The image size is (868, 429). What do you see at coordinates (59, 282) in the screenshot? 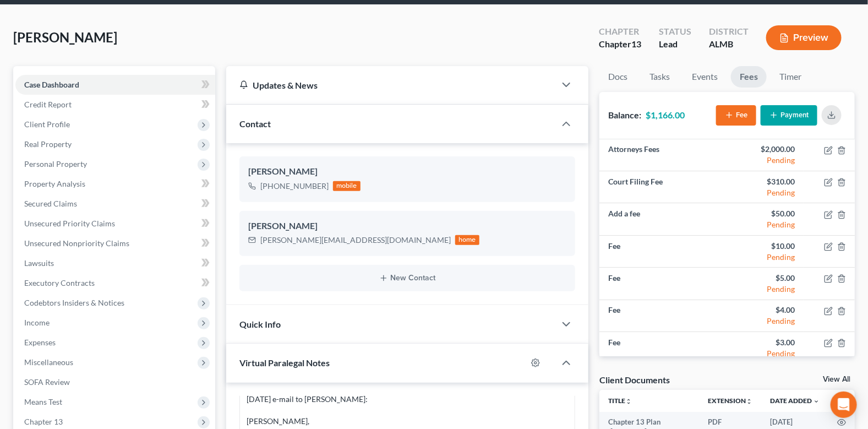
I see `span: Executory Contracts` at bounding box center [59, 282].